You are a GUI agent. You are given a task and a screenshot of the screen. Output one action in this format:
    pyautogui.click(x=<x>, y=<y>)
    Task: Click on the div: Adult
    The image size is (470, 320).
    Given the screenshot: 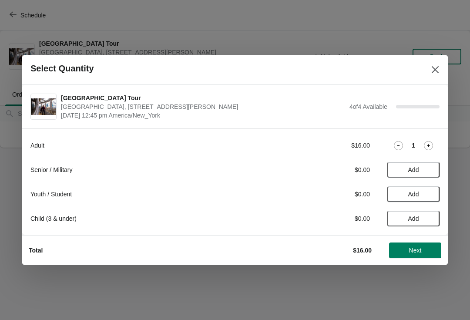 What is the action you would take?
    pyautogui.click(x=151, y=145)
    